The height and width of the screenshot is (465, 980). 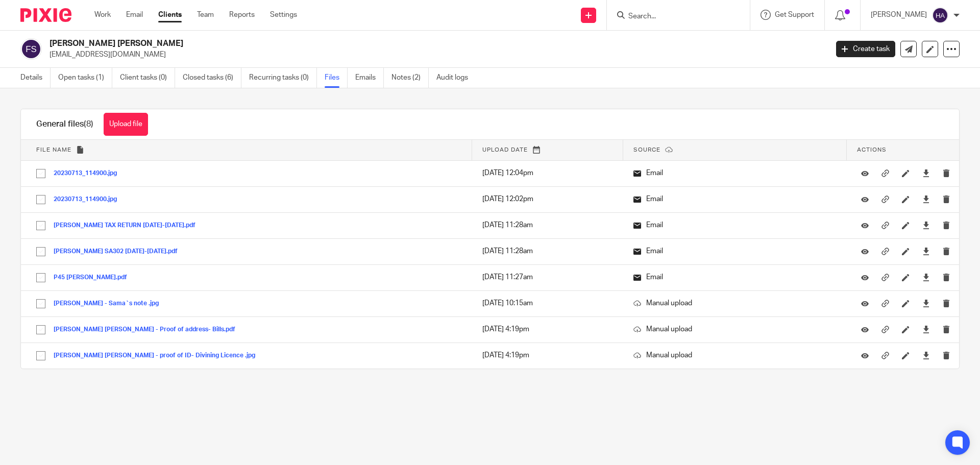 I want to click on a: Create task, so click(x=866, y=49).